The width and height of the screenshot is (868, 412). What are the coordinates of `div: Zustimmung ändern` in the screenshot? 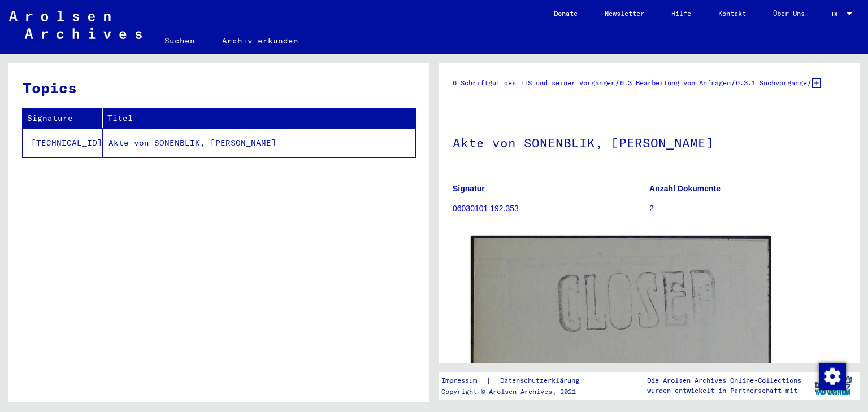 It's located at (832, 376).